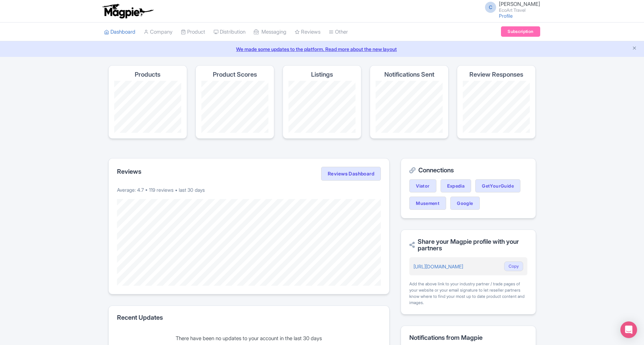 The width and height of the screenshot is (644, 345). Describe the element at coordinates (308, 32) in the screenshot. I see `a: Reviews` at that location.